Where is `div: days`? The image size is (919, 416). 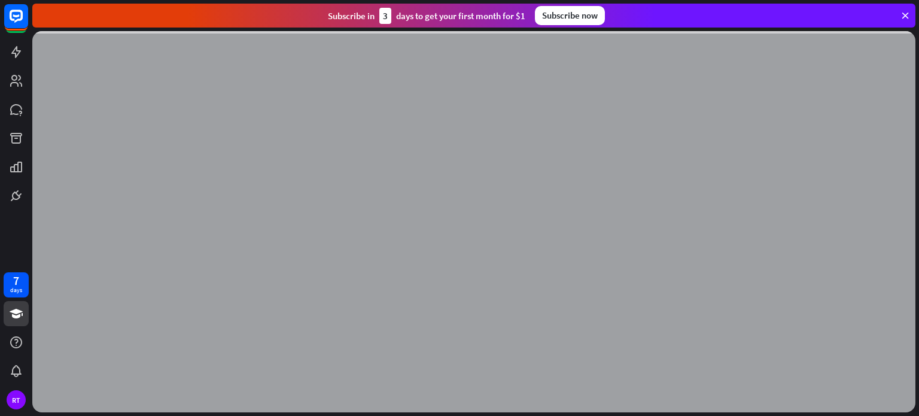
div: days is located at coordinates (16, 290).